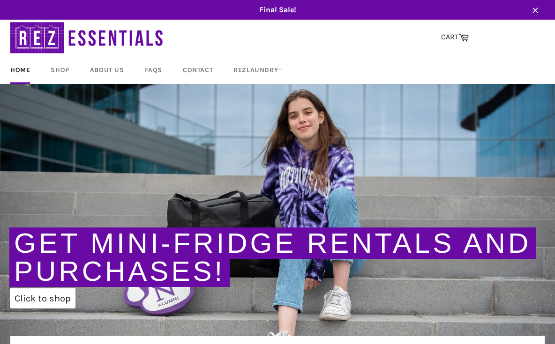 This screenshot has width=555, height=344. What do you see at coordinates (272, 257) in the screenshot?
I see `a: Get Mini-Fridge Rentals and Purchases!` at bounding box center [272, 257].